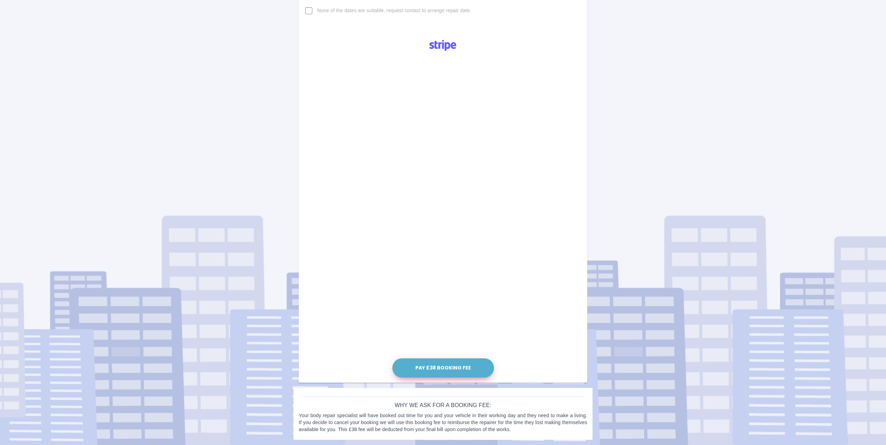 Image resolution: width=886 pixels, height=445 pixels. I want to click on img: Logo, so click(443, 46).